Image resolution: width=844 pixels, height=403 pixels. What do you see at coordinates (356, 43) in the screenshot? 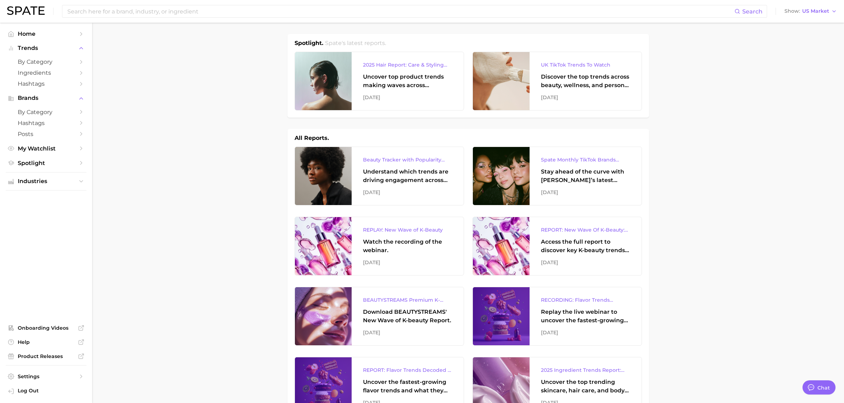
I see `h2: Spate's latest reports.` at bounding box center [356, 43].